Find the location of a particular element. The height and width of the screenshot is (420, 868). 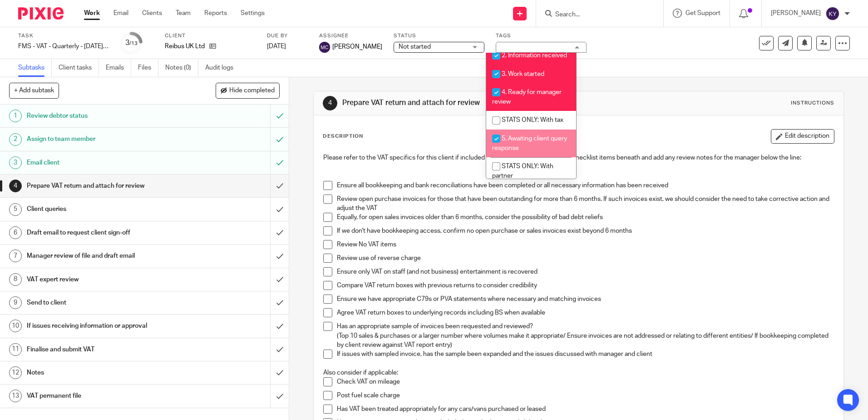

div: 5 is located at coordinates (15, 210).